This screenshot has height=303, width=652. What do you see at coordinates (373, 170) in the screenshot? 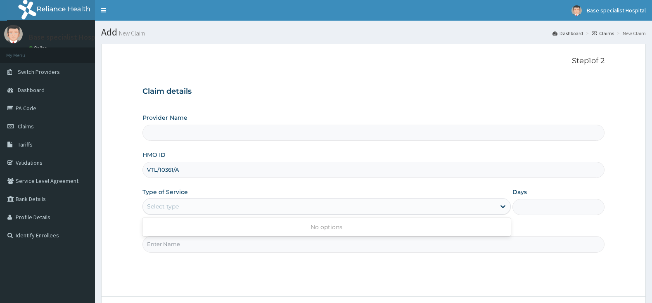
I see `input: Enter HMO ID` at bounding box center [373, 170].